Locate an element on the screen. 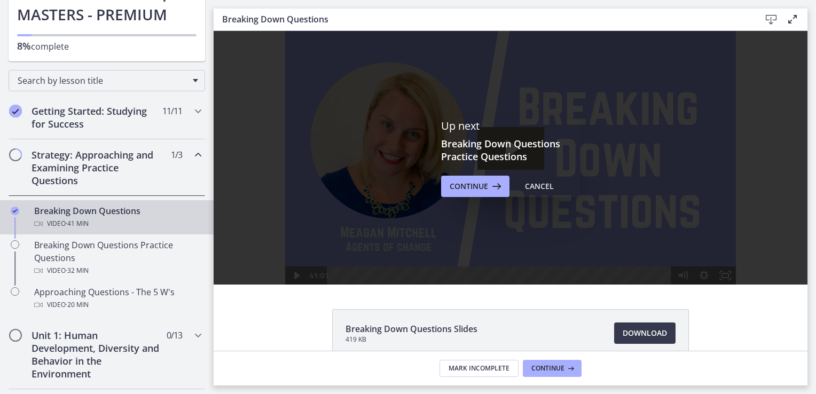 This screenshot has width=816, height=394. div: Breaking Down Questions is located at coordinates (117, 217).